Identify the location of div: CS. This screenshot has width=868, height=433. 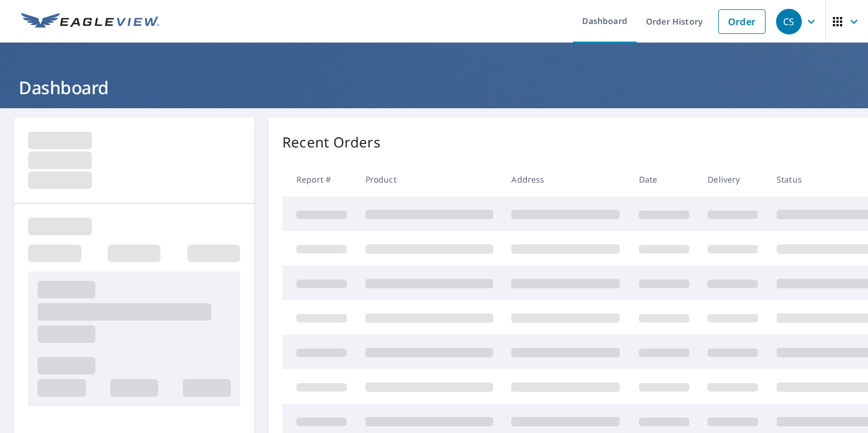
(789, 22).